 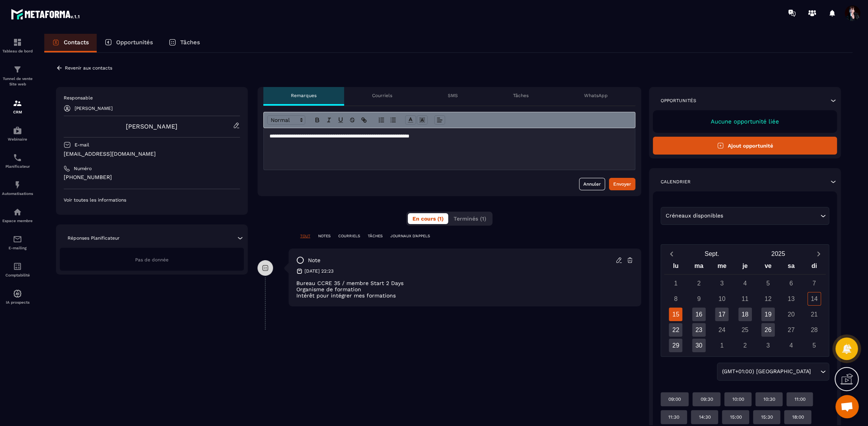 What do you see at coordinates (706, 399) in the screenshot?
I see `p: 09:30` at bounding box center [706, 399].